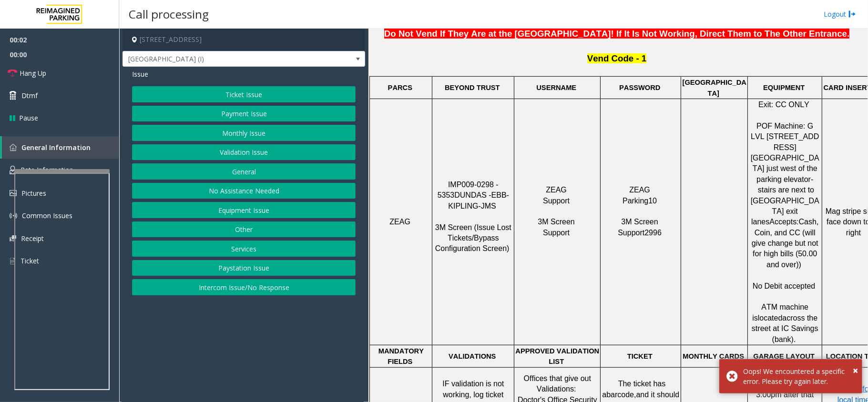  What do you see at coordinates (244, 230) in the screenshot?
I see `button: Other` at bounding box center [244, 230].